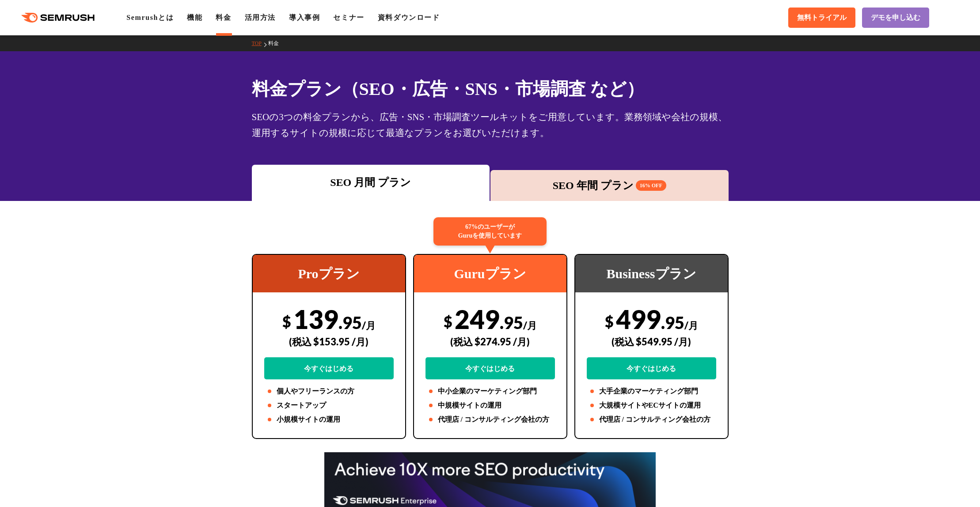 This screenshot has height=507, width=980. I want to click on a: 導入事例, so click(305, 17).